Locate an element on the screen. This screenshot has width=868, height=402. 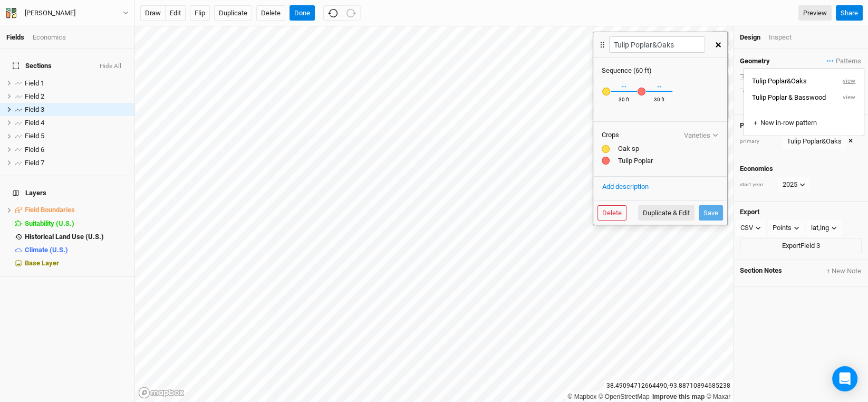
div: Inspect is located at coordinates (787, 37).